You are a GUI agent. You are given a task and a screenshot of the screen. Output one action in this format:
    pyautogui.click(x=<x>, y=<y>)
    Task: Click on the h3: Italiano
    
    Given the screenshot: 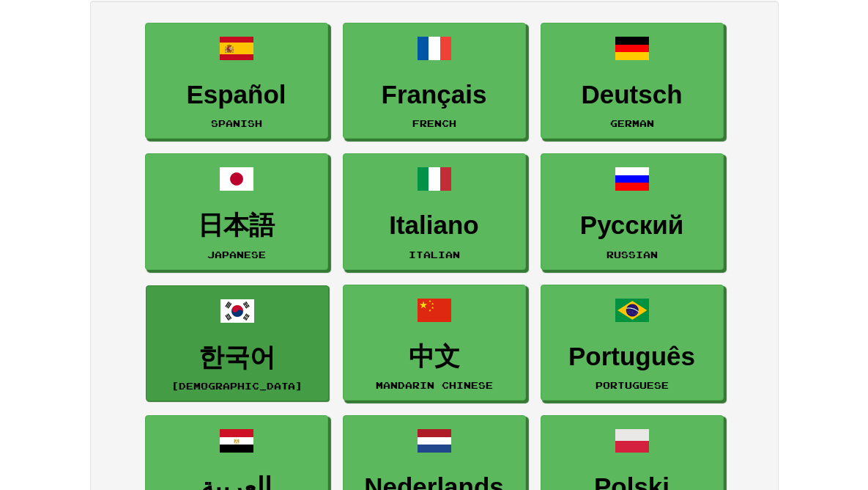 What is the action you would take?
    pyautogui.click(x=434, y=225)
    